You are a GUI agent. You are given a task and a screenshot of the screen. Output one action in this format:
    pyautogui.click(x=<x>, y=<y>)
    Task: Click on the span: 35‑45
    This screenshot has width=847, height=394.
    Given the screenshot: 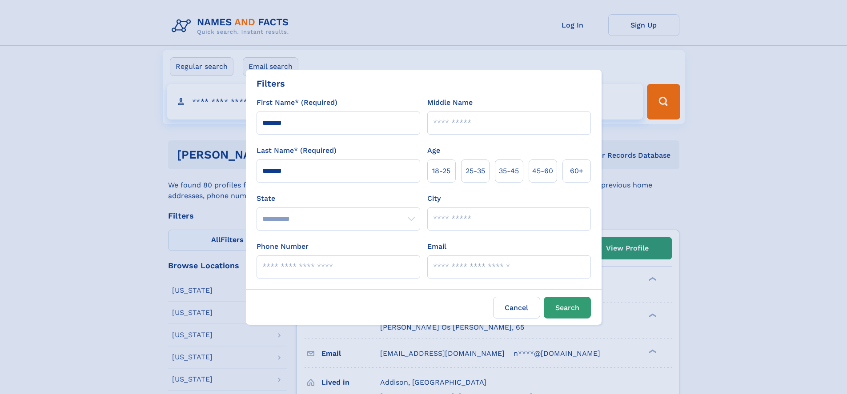 What is the action you would take?
    pyautogui.click(x=509, y=171)
    